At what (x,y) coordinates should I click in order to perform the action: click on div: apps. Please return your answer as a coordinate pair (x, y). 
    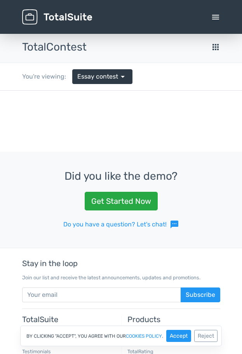
    Looking at the image, I should click on (216, 47).